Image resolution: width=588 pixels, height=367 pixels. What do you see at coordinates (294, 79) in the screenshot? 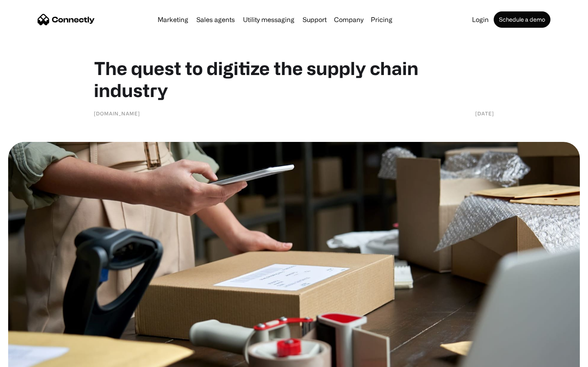
I see `h1: The quest to digitize the supply chain industry` at bounding box center [294, 79].